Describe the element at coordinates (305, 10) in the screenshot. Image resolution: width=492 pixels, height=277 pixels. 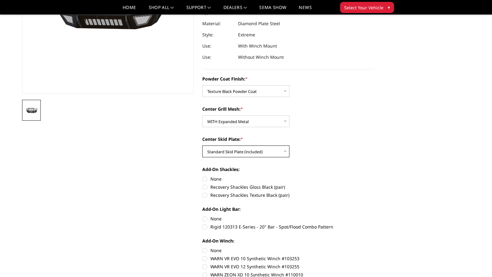
I see `a: News` at that location.